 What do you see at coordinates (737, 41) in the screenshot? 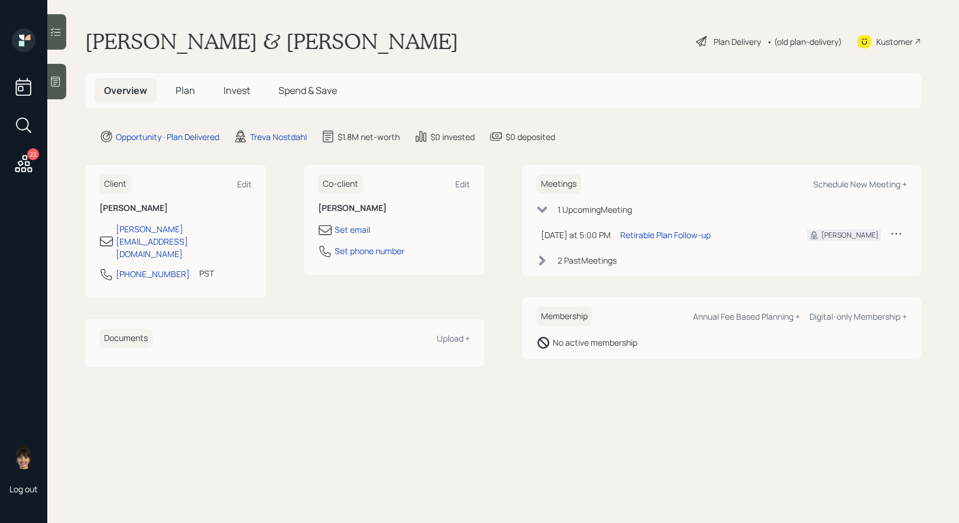
I see `div: Plan Delivery` at bounding box center [737, 41].